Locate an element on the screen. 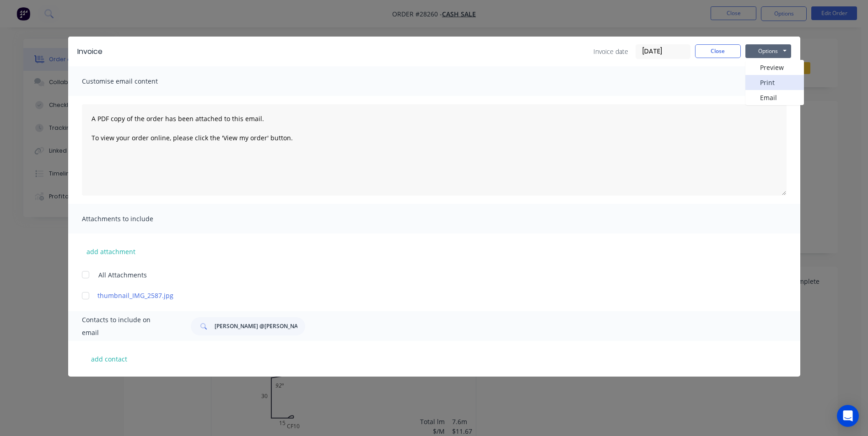 This screenshot has height=436, width=868. span: Attachments to include is located at coordinates (132, 219).